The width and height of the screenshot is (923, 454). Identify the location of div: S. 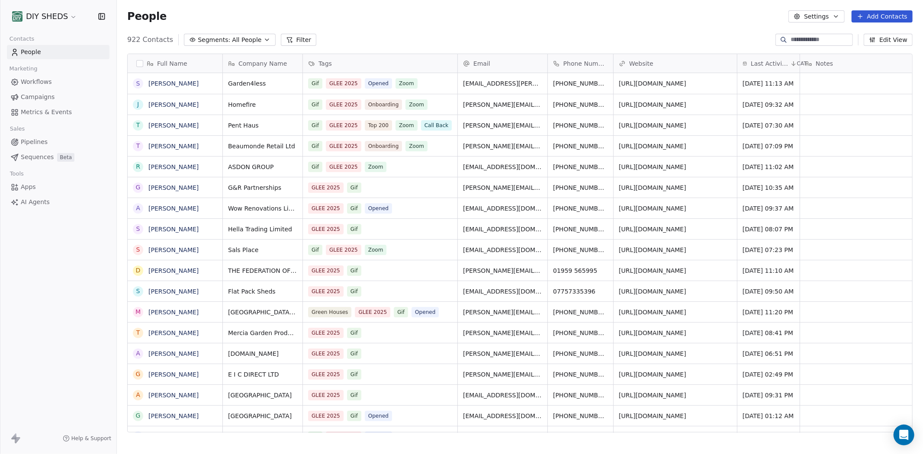
(138, 229).